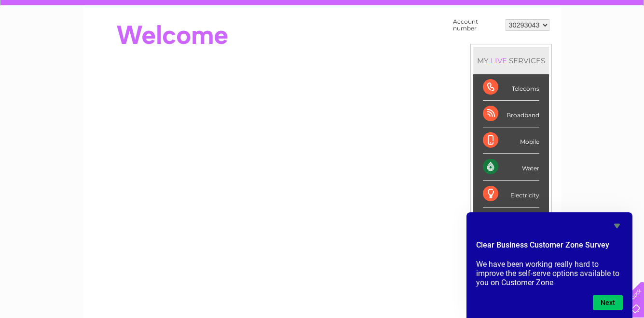  I want to click on p: We have been working really hard to improve the self-serve options available to you on Customer Zone, so click(549, 273).